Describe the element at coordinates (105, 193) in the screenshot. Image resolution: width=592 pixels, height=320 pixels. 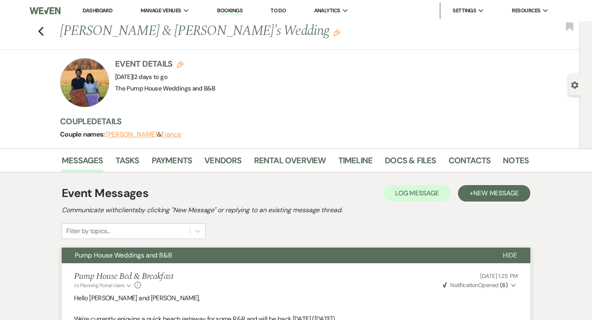
I see `h1: Event Messages` at that location.